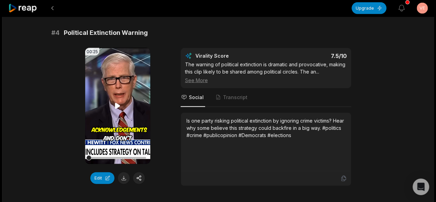 The height and width of the screenshot is (202, 436). I want to click on span: Social, so click(196, 97).